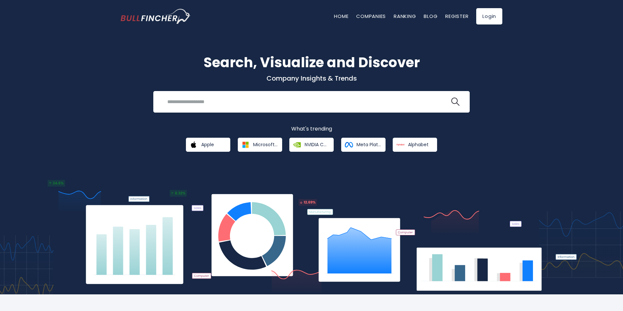 Image resolution: width=623 pixels, height=311 pixels. I want to click on a: Register, so click(456, 16).